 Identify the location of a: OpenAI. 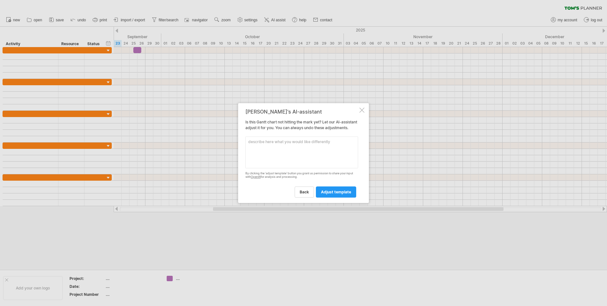
(256, 176).